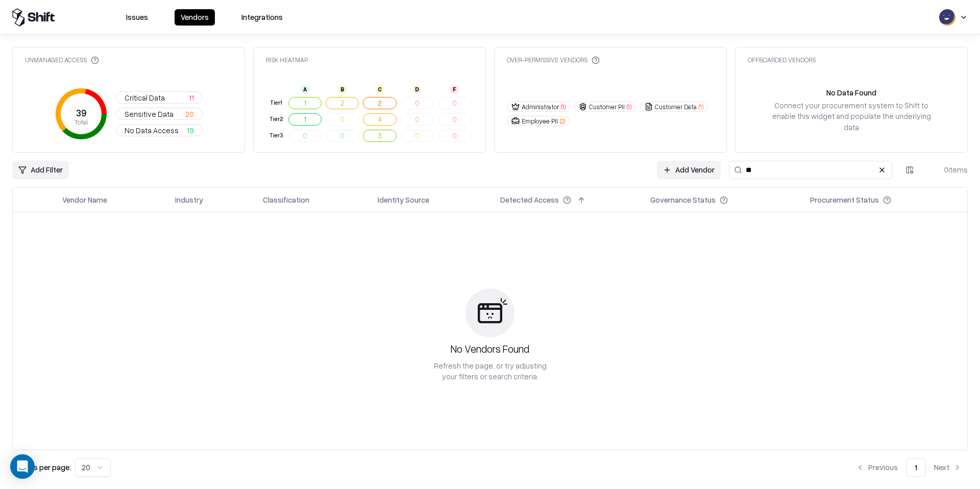  I want to click on div: Procurement Status, so click(844, 200).